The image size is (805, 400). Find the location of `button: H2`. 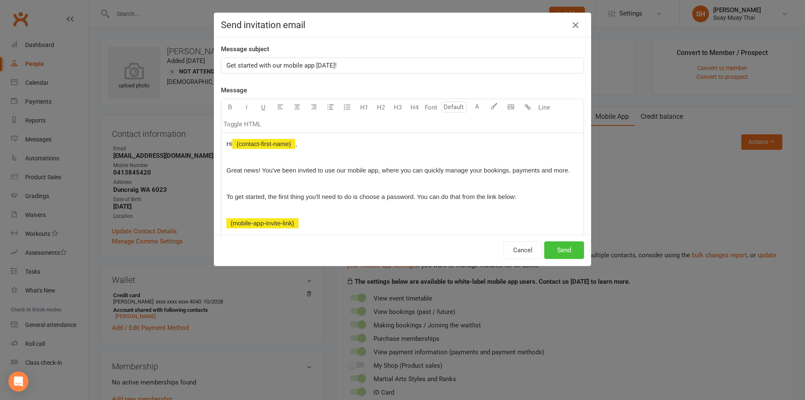

button: H2 is located at coordinates (381, 107).